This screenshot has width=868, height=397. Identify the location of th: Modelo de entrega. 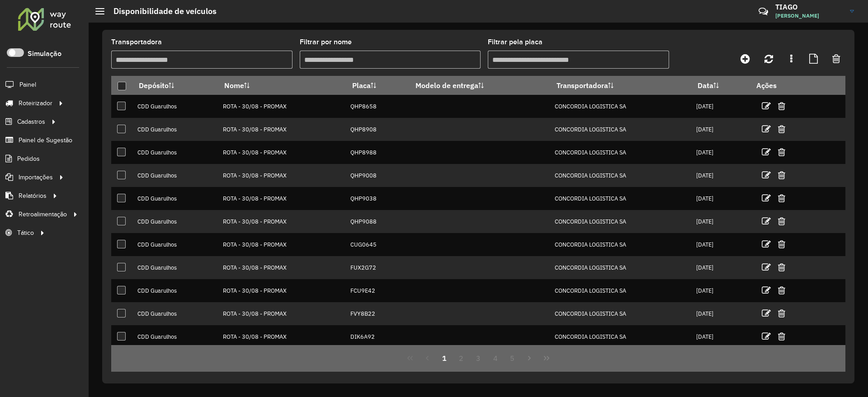
(480, 85).